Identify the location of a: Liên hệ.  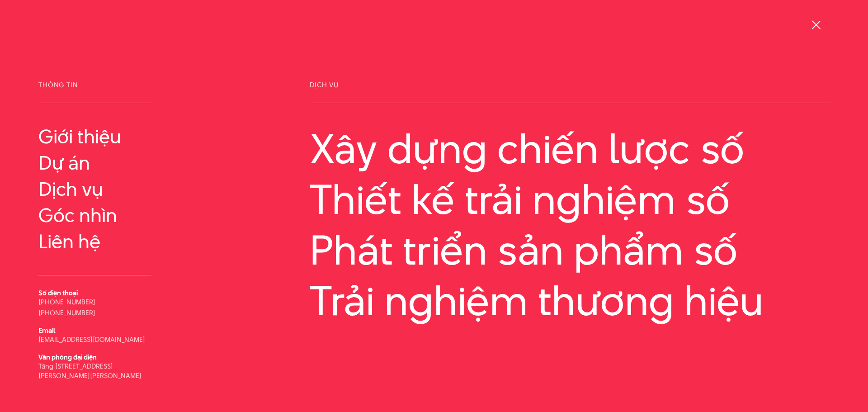
(95, 242).